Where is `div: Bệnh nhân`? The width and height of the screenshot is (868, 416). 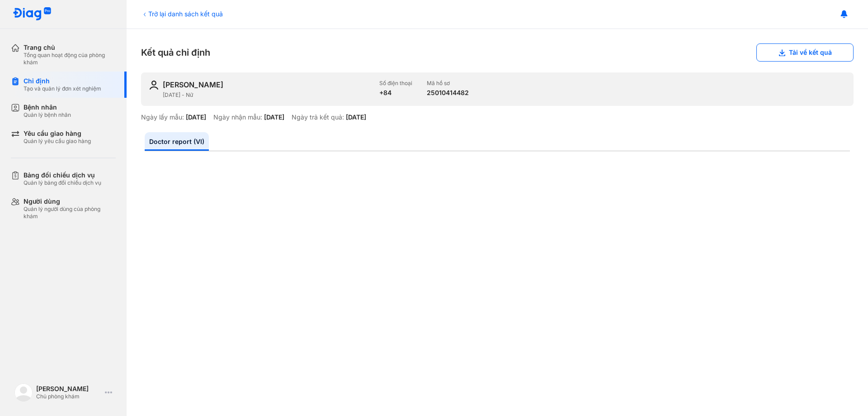
div: Bệnh nhân is located at coordinates (47, 107).